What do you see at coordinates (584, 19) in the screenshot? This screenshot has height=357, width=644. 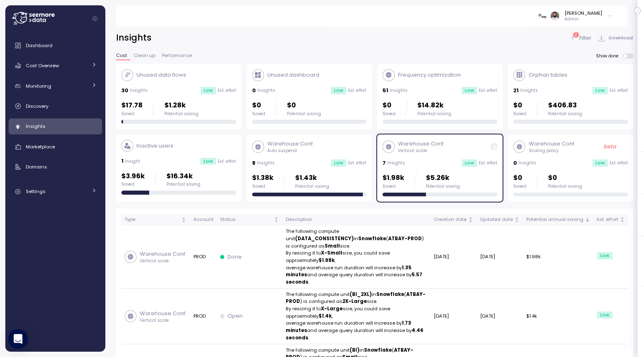 I see `p: Admin` at bounding box center [584, 19].